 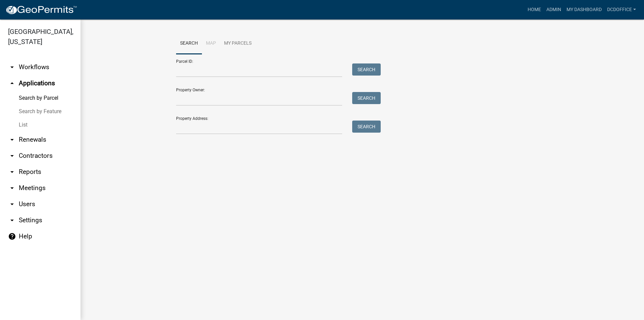 What do you see at coordinates (189, 44) in the screenshot?
I see `a: Search` at bounding box center [189, 44].